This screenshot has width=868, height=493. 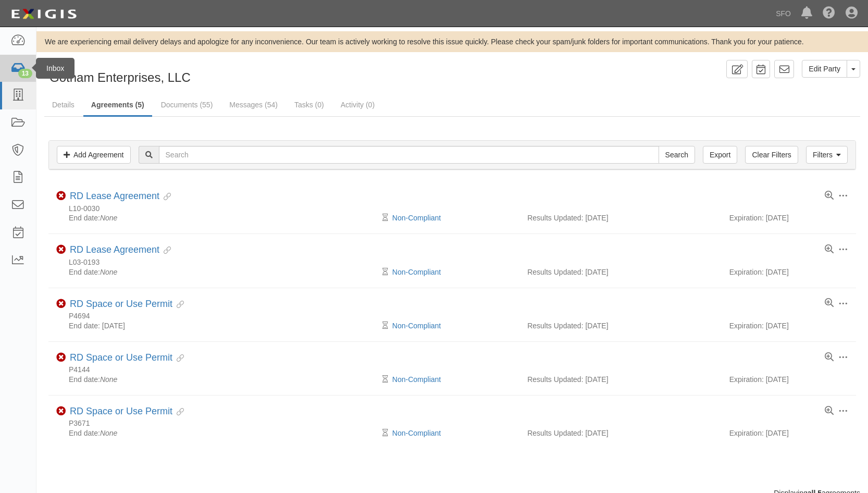 What do you see at coordinates (453, 423) in the screenshot?
I see `div: P3671` at bounding box center [453, 423].